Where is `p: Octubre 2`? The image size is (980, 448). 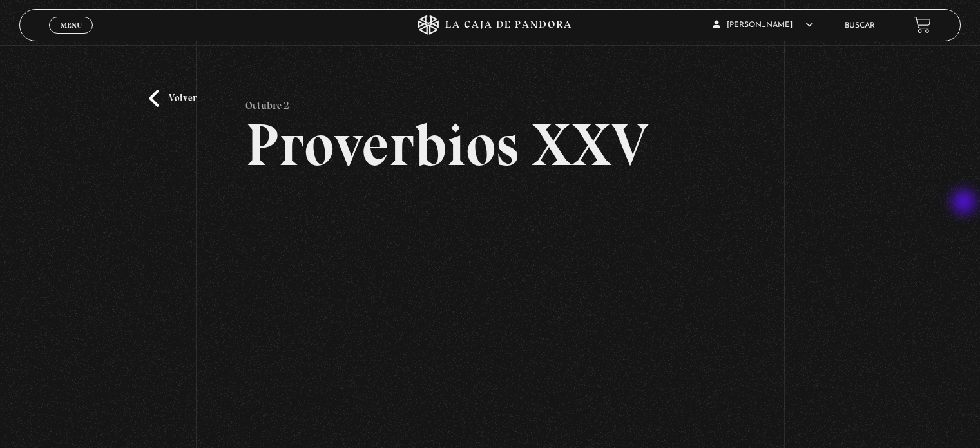 p: Octubre 2 is located at coordinates (267, 103).